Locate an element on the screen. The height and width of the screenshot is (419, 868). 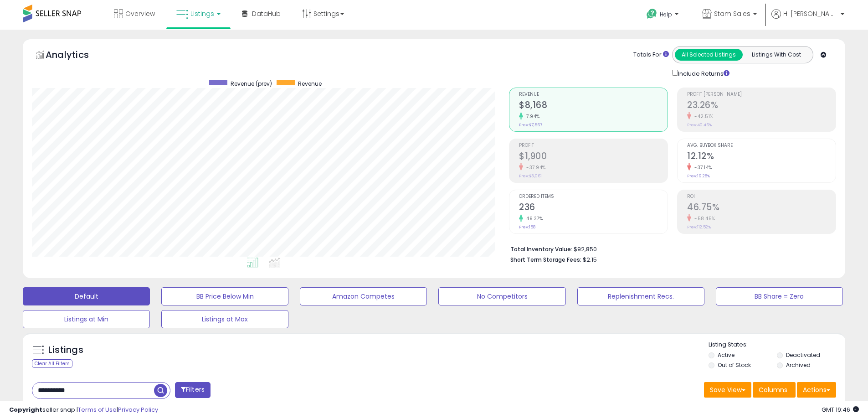
h2: $1,900 is located at coordinates (593, 157).